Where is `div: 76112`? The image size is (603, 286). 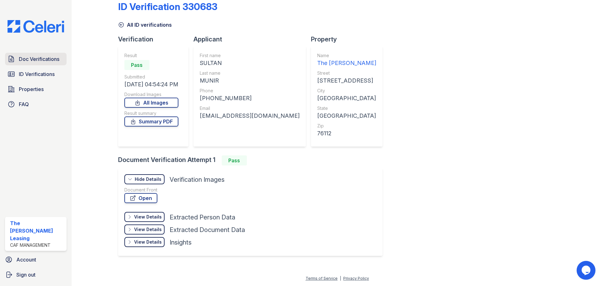
div: 76112 is located at coordinates (347, 133).